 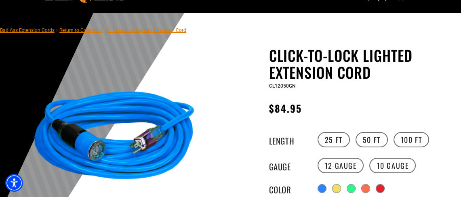 I want to click on label: 25 FT, so click(x=334, y=140).